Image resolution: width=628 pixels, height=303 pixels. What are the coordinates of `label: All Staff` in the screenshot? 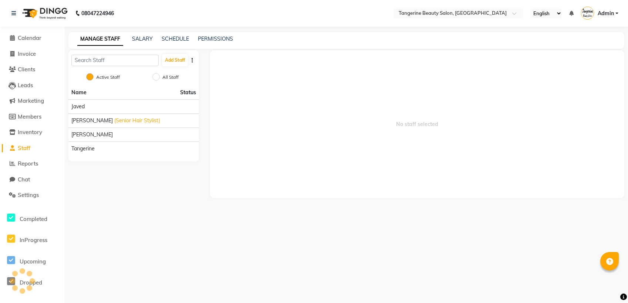 It's located at (170, 77).